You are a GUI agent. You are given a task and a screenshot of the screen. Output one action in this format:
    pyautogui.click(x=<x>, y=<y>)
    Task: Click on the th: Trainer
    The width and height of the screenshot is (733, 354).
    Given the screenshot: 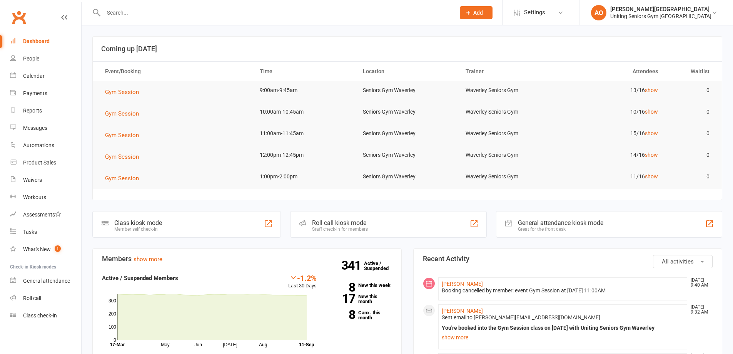 What is the action you would take?
    pyautogui.click(x=510, y=71)
    